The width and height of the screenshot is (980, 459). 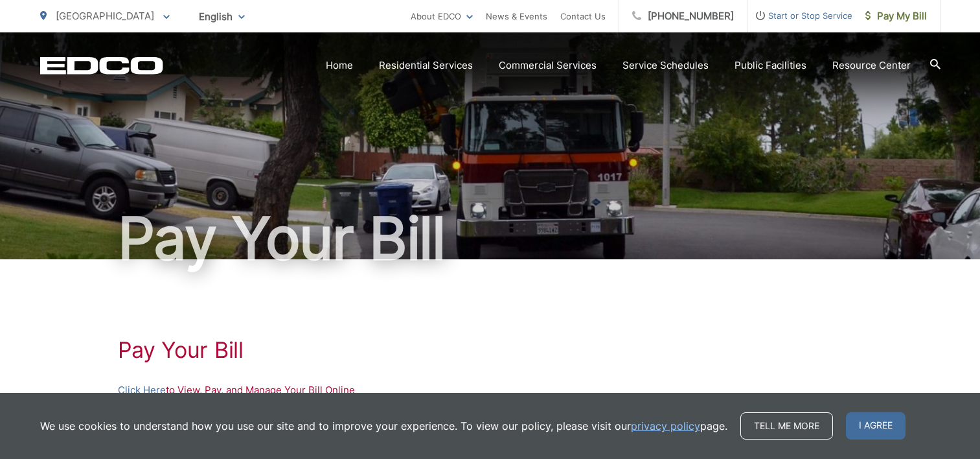 What do you see at coordinates (876, 426) in the screenshot?
I see `span: I agree` at bounding box center [876, 426].